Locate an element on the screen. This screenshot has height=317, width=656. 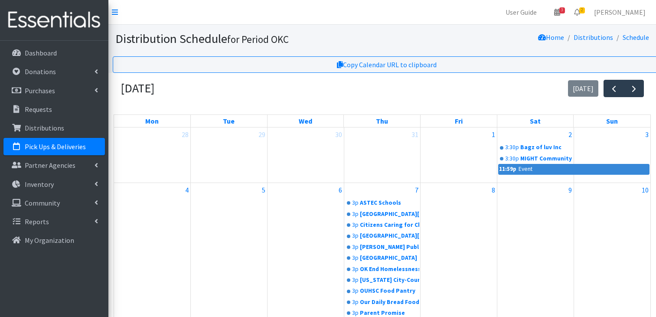
a: Reports is located at coordinates (54, 221).